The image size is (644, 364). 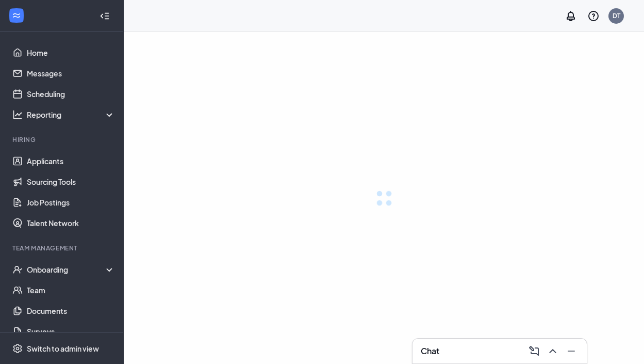 I want to click on a: Job Postings, so click(x=70, y=202).